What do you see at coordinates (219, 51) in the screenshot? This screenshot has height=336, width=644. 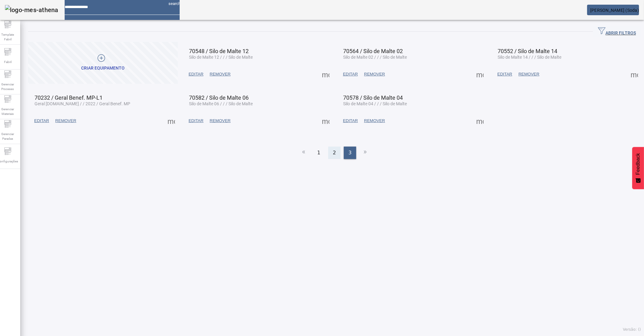 I see `span: 70548 / Silo de Malte 12` at bounding box center [219, 51].